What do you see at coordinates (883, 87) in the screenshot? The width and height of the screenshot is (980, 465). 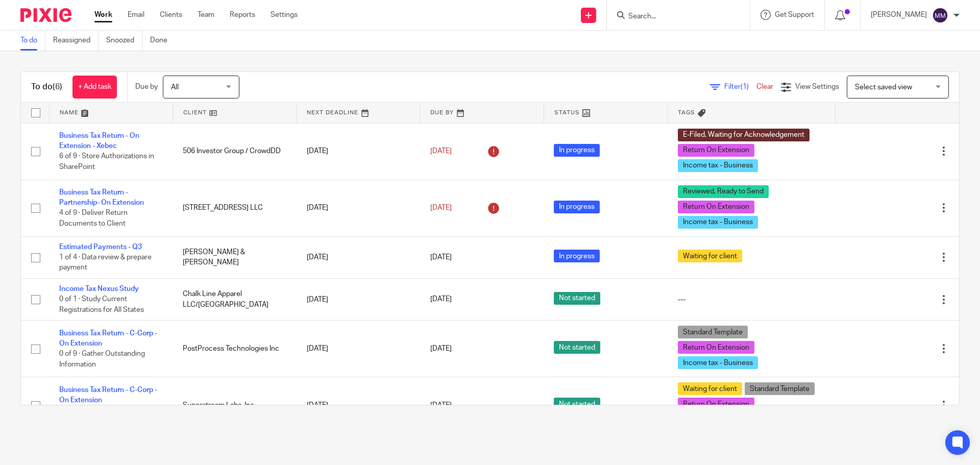 I see `span: Select saved view` at bounding box center [883, 87].